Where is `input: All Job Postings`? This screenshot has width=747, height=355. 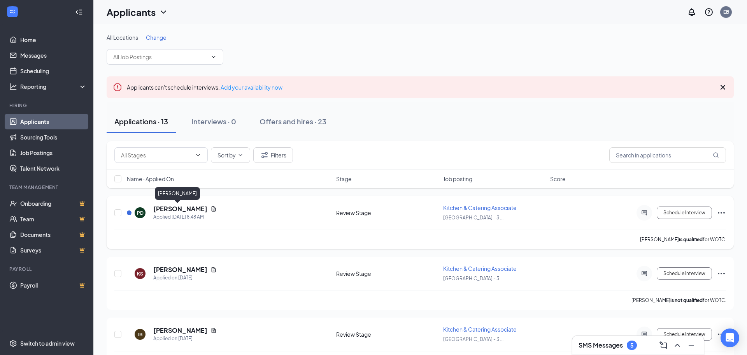 input: All Job Postings is located at coordinates (160, 57).